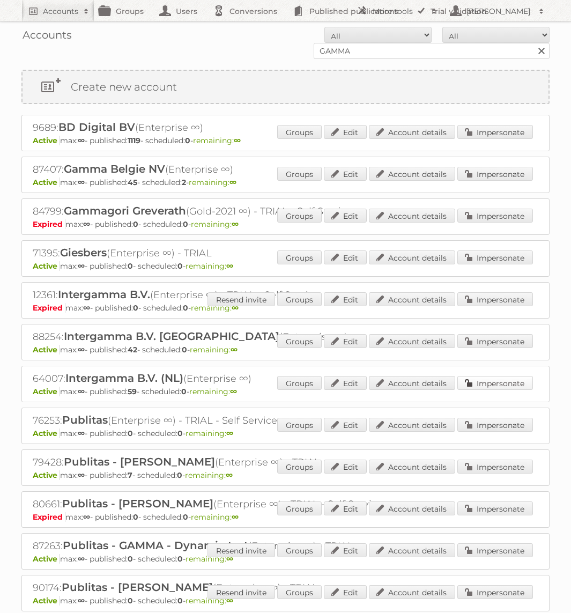  What do you see at coordinates (285, 87) in the screenshot?
I see `a: Create new account` at bounding box center [285, 87].